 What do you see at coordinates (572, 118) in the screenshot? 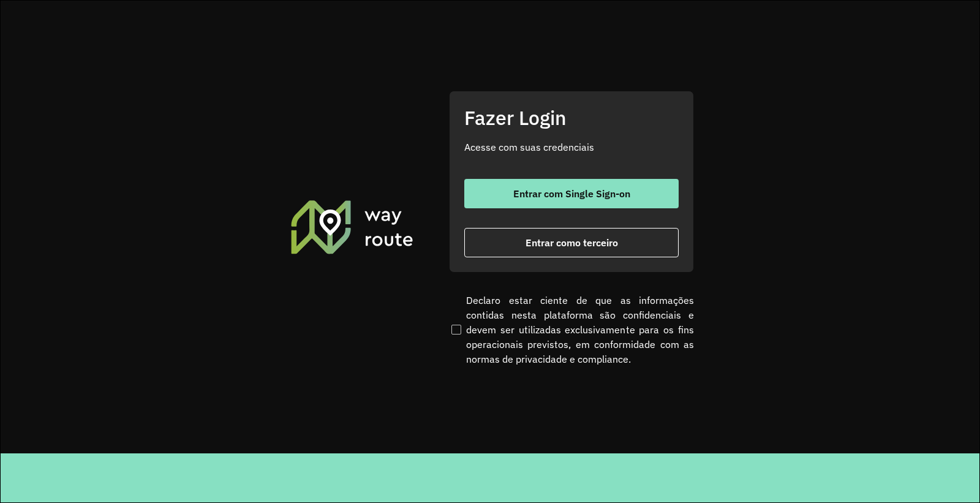
I see `h2: Fazer Login` at bounding box center [572, 118].